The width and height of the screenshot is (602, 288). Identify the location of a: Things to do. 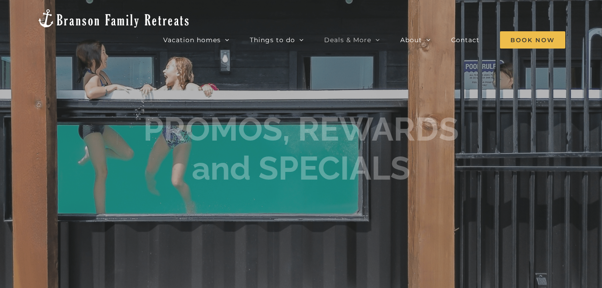
(276, 40).